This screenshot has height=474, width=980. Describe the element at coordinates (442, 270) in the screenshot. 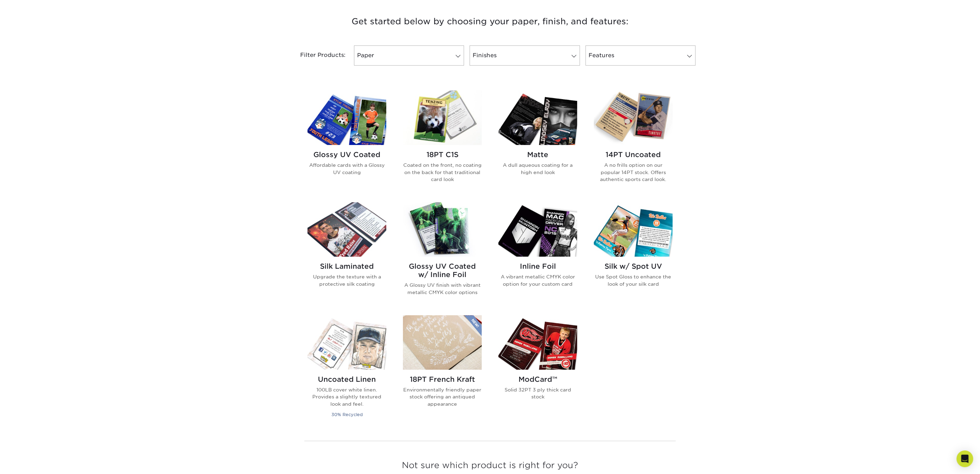

I see `h2: Glossy UV Coated w/ Inline Foil` at that location.